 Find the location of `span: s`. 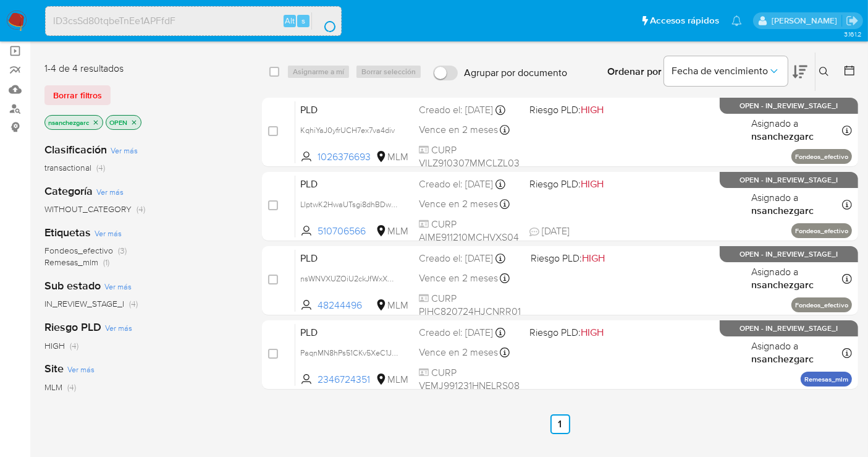

span: s is located at coordinates (303, 20).